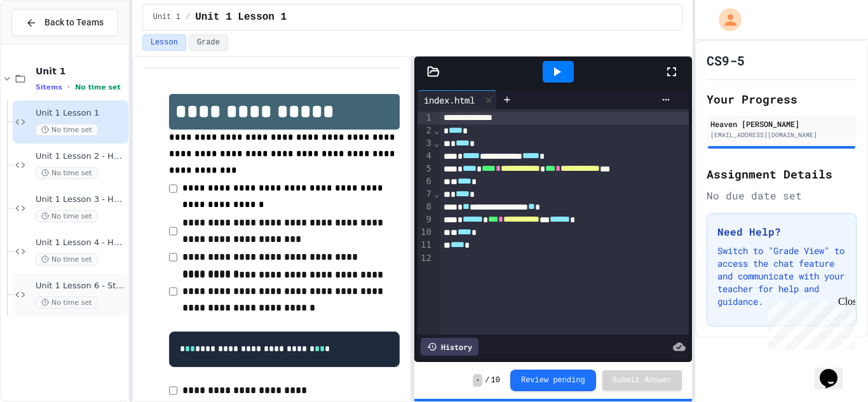 The image size is (868, 402). Describe the element at coordinates (781, 100) in the screenshot. I see `h2: Your Progress` at that location.